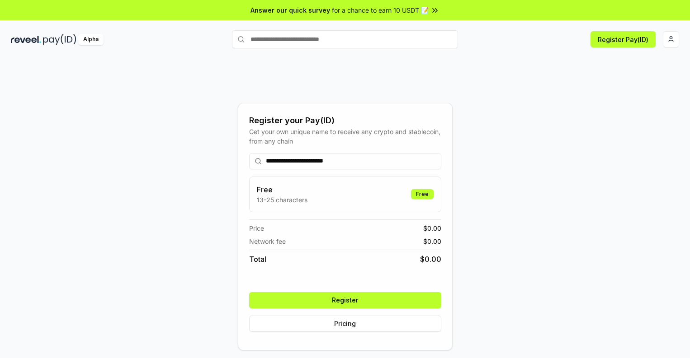 The width and height of the screenshot is (690, 358). Describe the element at coordinates (60, 39) in the screenshot. I see `img: pay_id` at that location.